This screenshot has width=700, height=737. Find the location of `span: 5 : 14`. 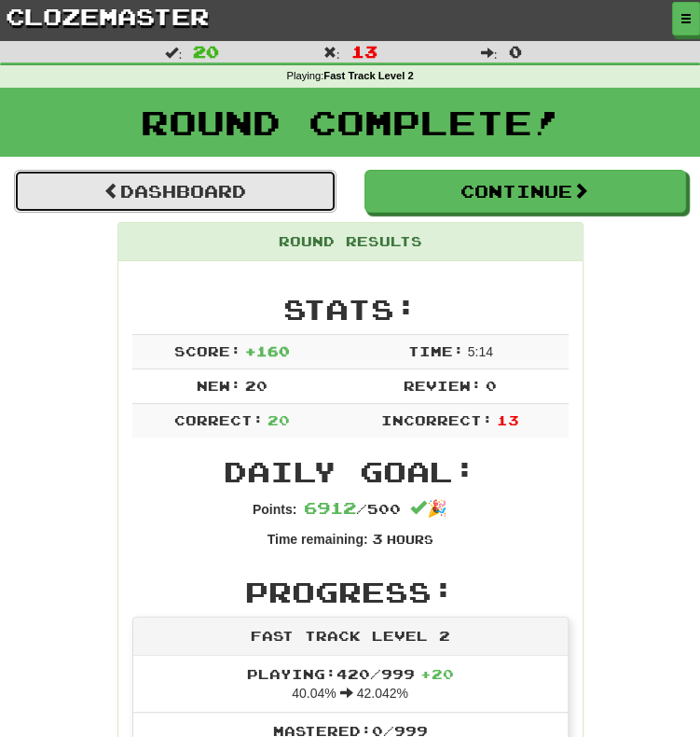

span: 5 : 14 is located at coordinates (480, 352).